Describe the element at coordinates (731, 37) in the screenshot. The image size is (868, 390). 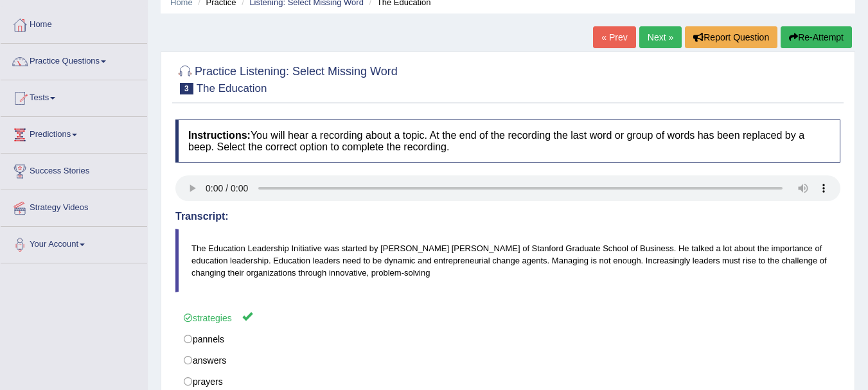
I see `button: Report Question` at that location.